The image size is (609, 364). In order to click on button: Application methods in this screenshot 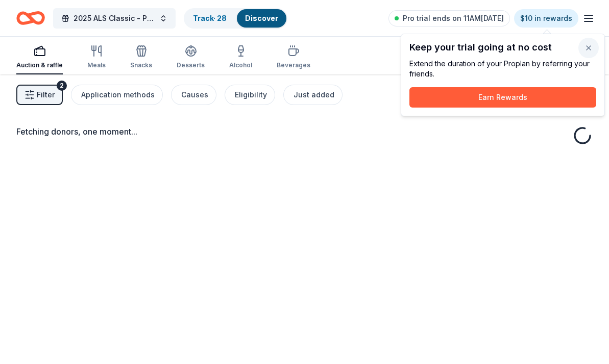, I will do `click(117, 95)`.